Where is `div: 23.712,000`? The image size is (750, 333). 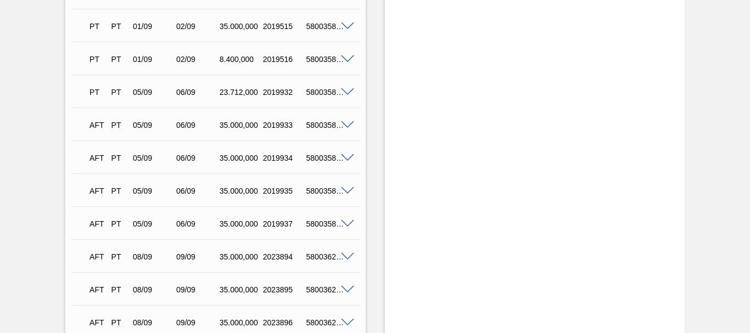 div: 23.712,000 is located at coordinates (240, 92).